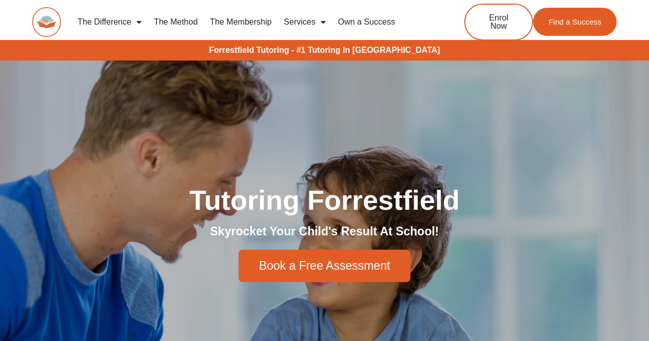  What do you see at coordinates (325, 200) in the screenshot?
I see `h1: Tutoring Forrestfield` at bounding box center [325, 200].